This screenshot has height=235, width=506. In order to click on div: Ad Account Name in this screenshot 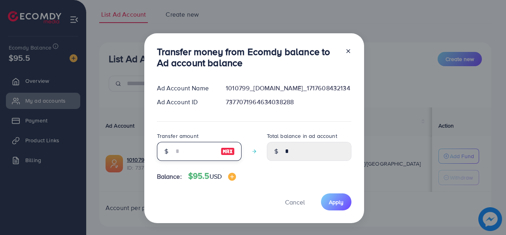, I will do `click(185, 88)`.